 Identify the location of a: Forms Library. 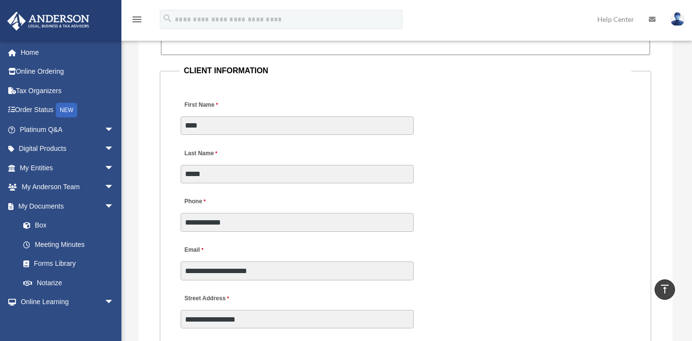
(71, 264).